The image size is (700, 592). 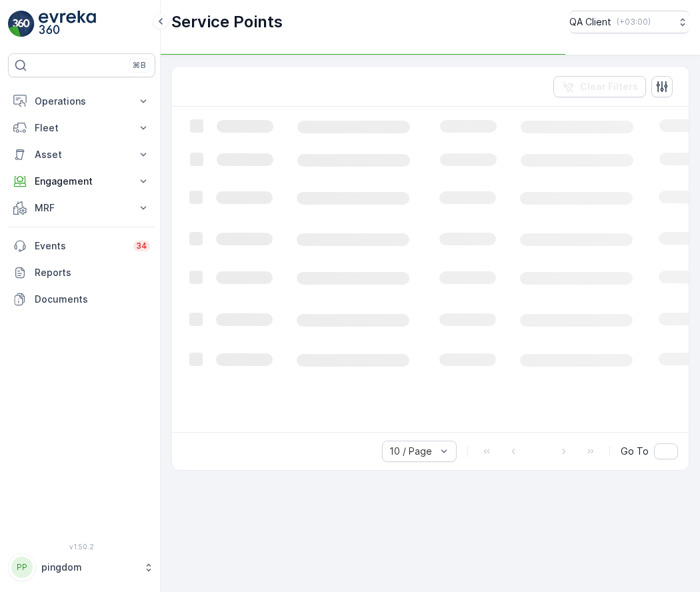 I want to click on p: Engagement, so click(x=81, y=181).